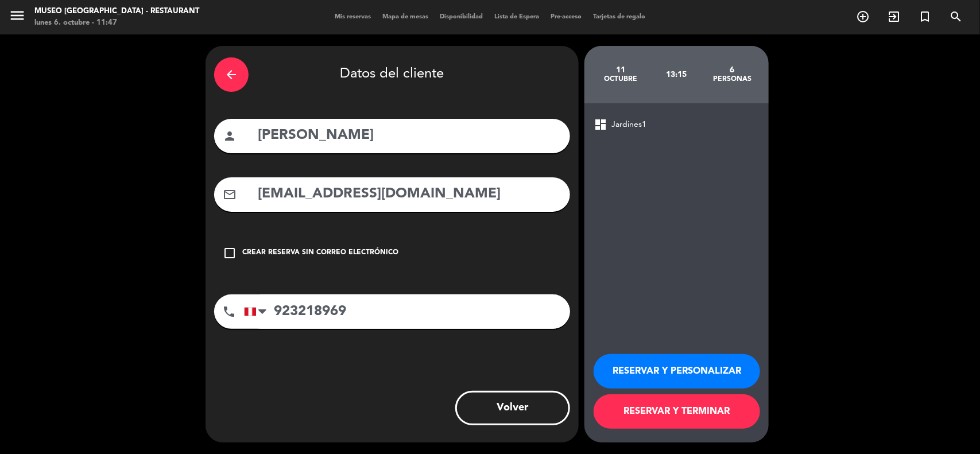 This screenshot has width=980, height=454. Describe the element at coordinates (229, 253) in the screenshot. I see `i: check_box_outline_blank` at that location.